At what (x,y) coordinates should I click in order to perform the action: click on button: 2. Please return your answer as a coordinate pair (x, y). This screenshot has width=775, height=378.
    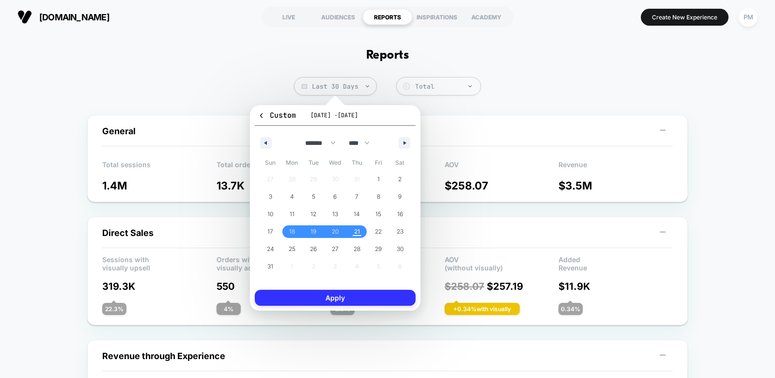
    Looking at the image, I should click on (400, 179).